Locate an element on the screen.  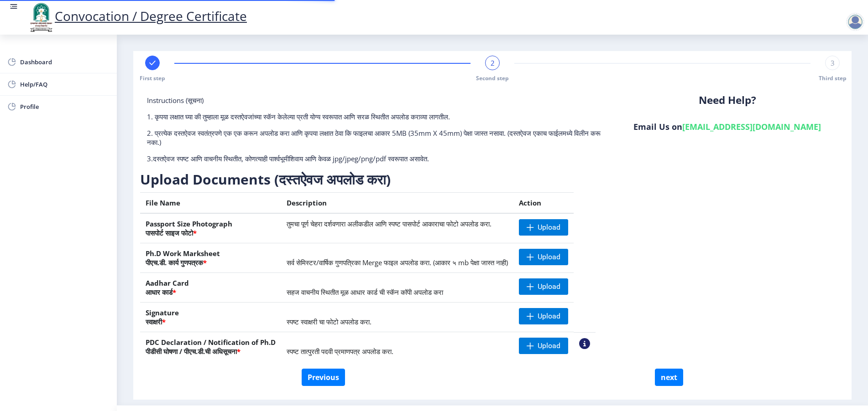
th: Passport Size Photograph पासपोर्ट साइज फोटो is located at coordinates (210, 228).